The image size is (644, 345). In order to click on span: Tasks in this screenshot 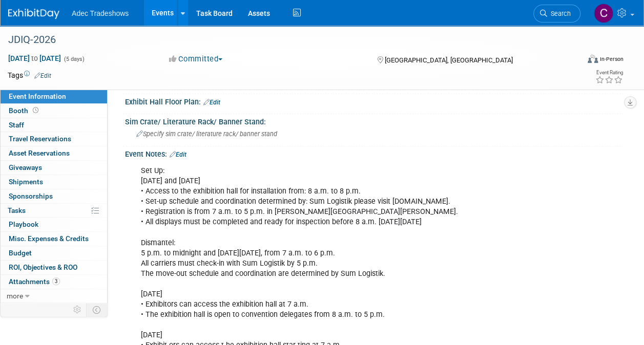, I will do `click(16, 211)`.